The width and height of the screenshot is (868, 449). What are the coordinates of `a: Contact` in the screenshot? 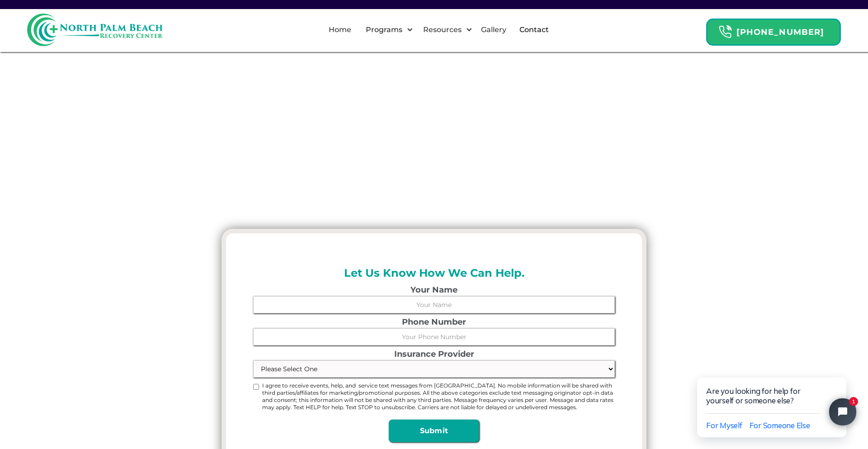 It's located at (534, 30).